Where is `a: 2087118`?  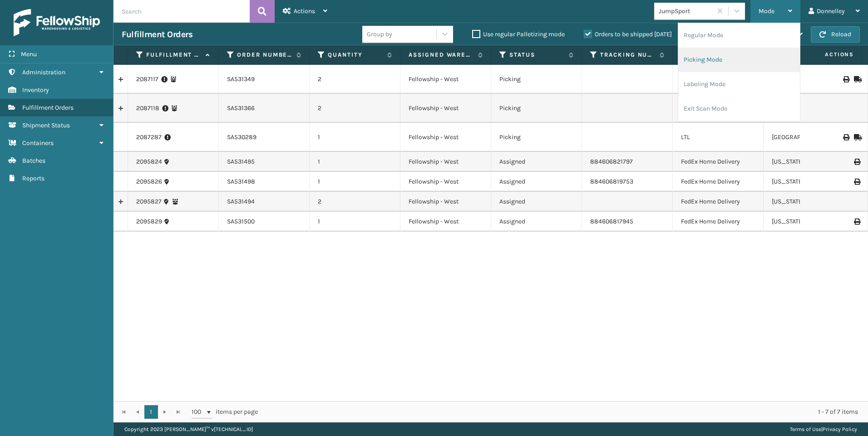 a: 2087118 is located at coordinates (147, 108).